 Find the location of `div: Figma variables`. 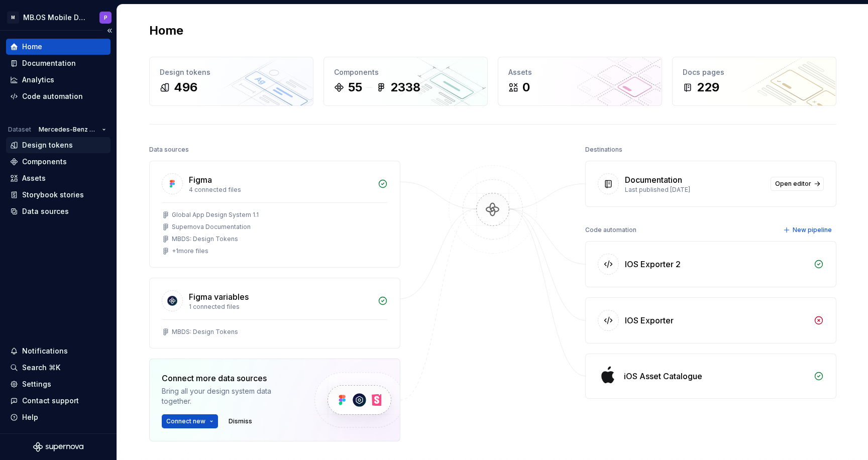

div: Figma variables is located at coordinates (218, 297).